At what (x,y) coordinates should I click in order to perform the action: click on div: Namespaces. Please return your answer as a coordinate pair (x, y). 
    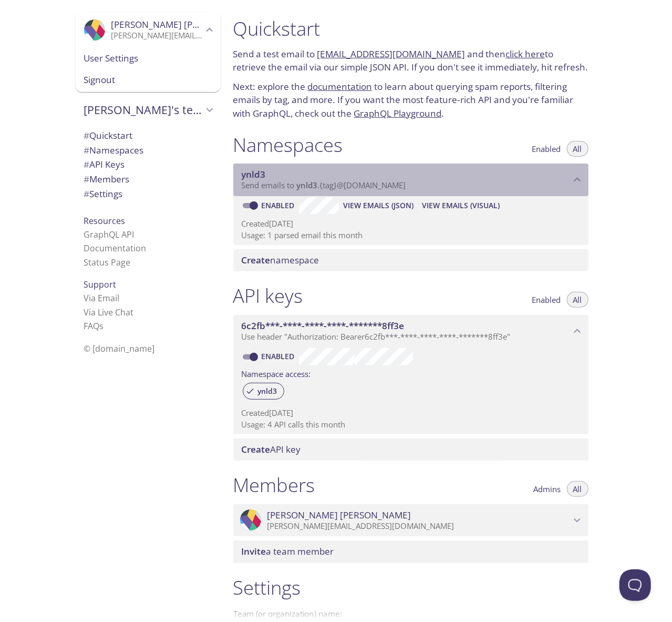
    Looking at the image, I should click on (148, 151).